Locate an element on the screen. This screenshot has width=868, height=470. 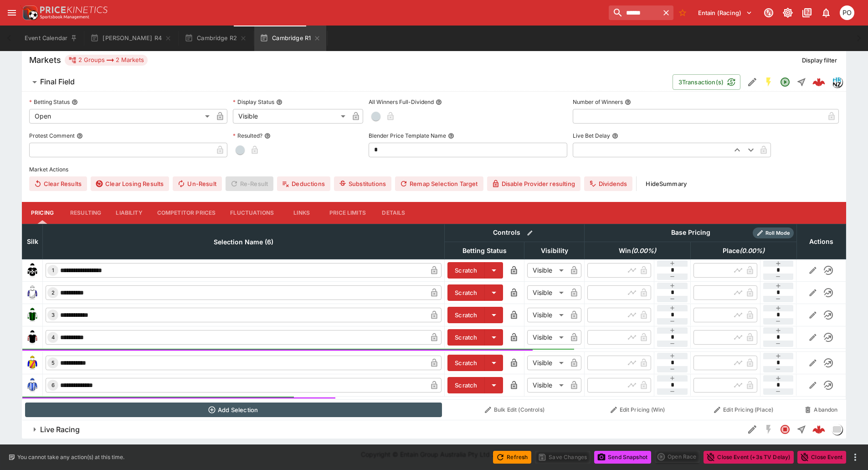
button: All Winners Full-Dividend is located at coordinates (439, 102).